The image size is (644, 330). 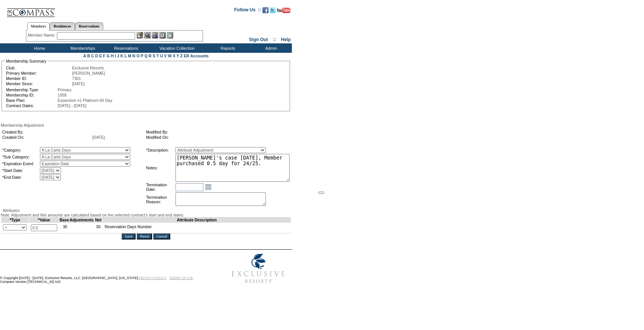 I want to click on span: Exclusive Resorts, so click(x=88, y=68).